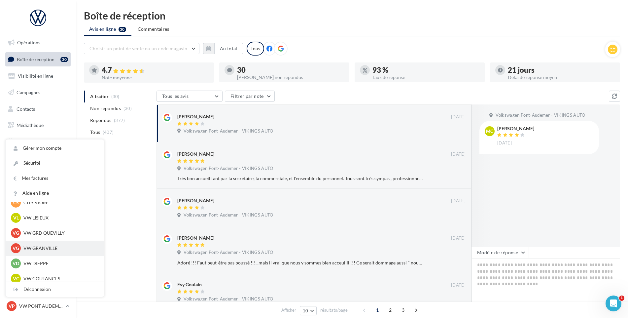 This screenshot has width=628, height=318. What do you see at coordinates (352, 16) in the screenshot?
I see `div: Boîte de réception` at bounding box center [352, 16].